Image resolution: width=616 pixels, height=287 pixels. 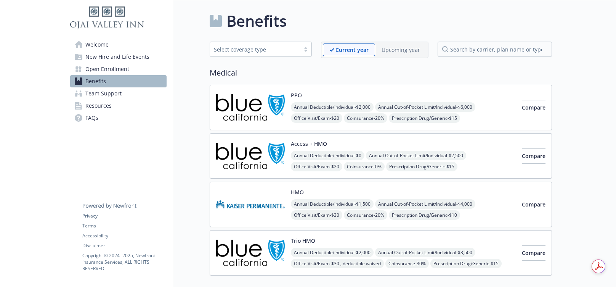 I want to click on span: Annual Deductible/Individual - $0, so click(x=327, y=155).